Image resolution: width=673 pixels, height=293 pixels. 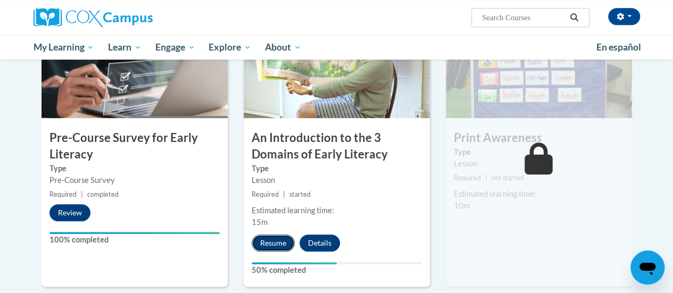 What do you see at coordinates (135, 180) in the screenshot?
I see `div: Pre-Course Survey` at bounding box center [135, 180].